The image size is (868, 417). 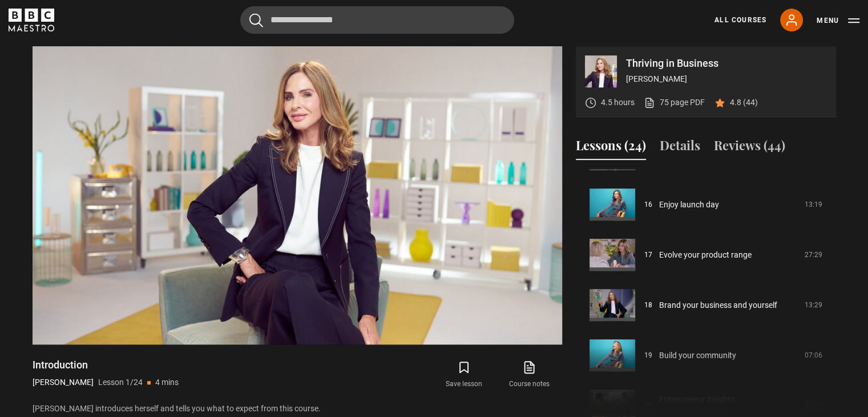 What do you see at coordinates (718, 305) in the screenshot?
I see `a: Brand your business and yourself` at bounding box center [718, 305].